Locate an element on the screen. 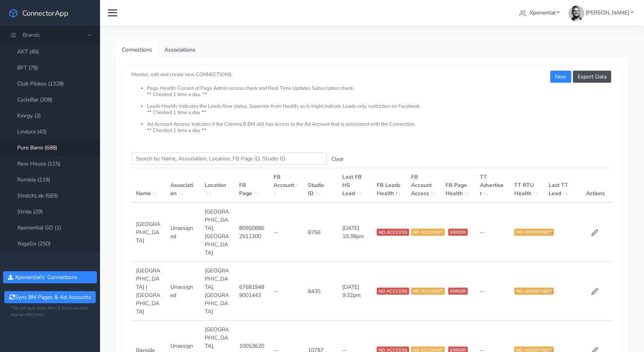  button: Sync BM Pages & Ad Accounts is located at coordinates (49, 297).